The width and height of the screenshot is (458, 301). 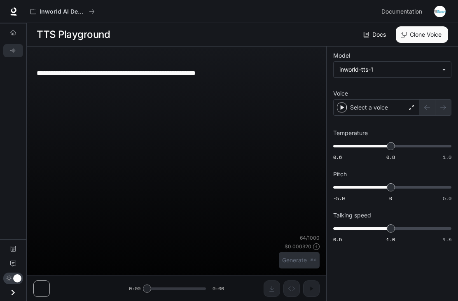 I want to click on span: 5.0, so click(x=447, y=198).